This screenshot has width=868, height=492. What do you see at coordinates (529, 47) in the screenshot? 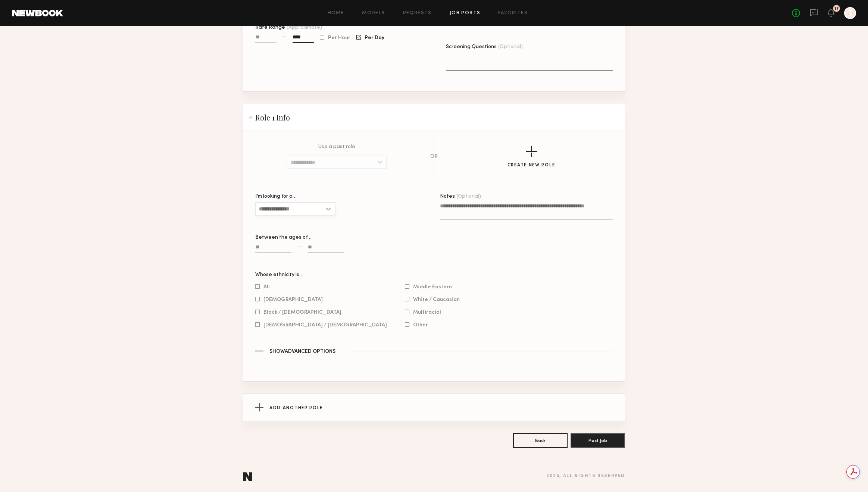
I see `div: Screening Questions` at bounding box center [529, 47].